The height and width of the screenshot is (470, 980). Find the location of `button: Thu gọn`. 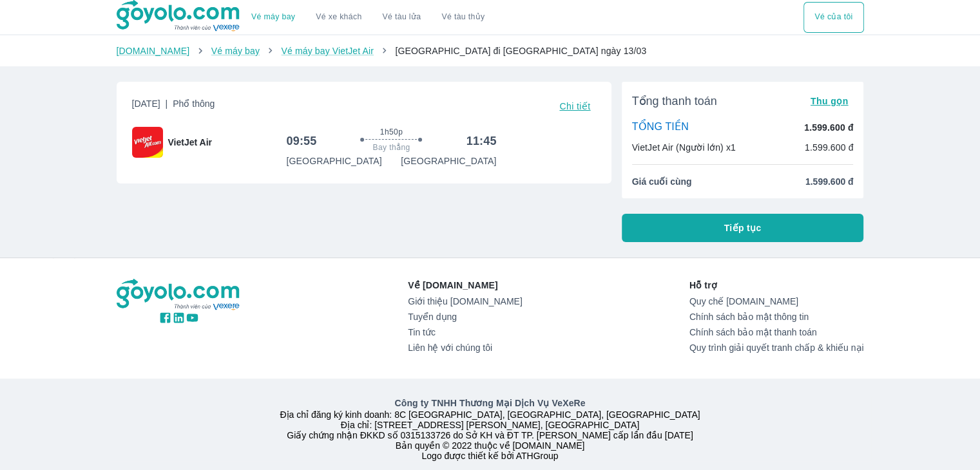

button: Thu gọn is located at coordinates (830, 101).